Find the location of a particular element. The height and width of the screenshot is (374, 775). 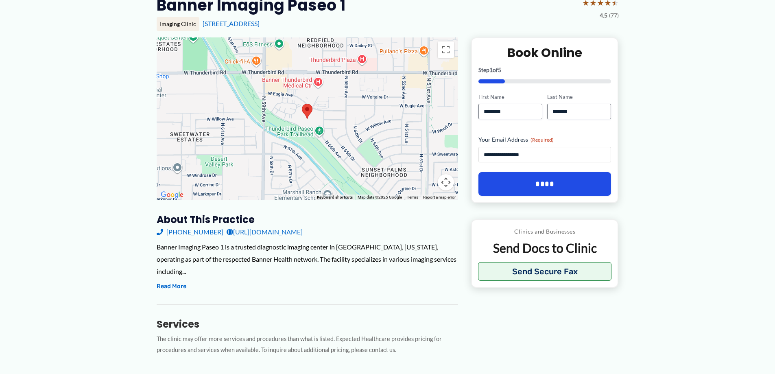

p: Clinics and Businesses is located at coordinates (545, 231).